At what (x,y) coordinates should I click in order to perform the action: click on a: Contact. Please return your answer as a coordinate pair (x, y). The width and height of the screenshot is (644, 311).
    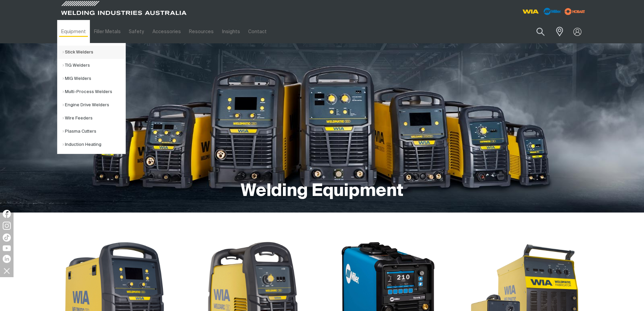
    Looking at the image, I should click on (258, 31).